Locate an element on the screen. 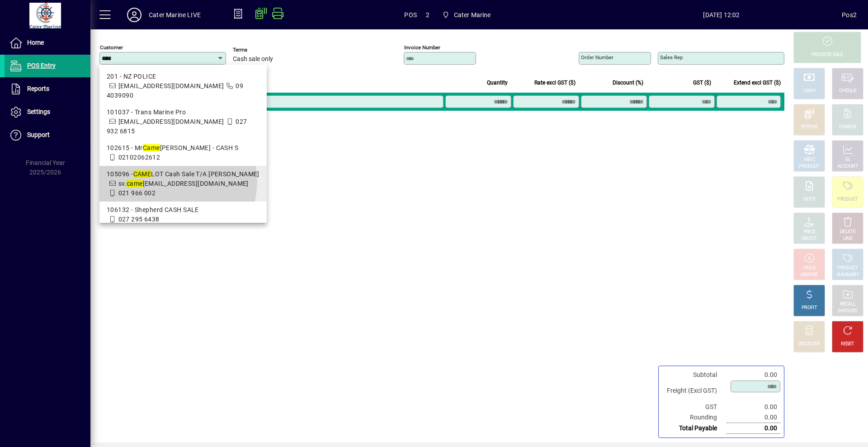 The height and width of the screenshot is (447, 868). span: Settings is located at coordinates (39, 112).